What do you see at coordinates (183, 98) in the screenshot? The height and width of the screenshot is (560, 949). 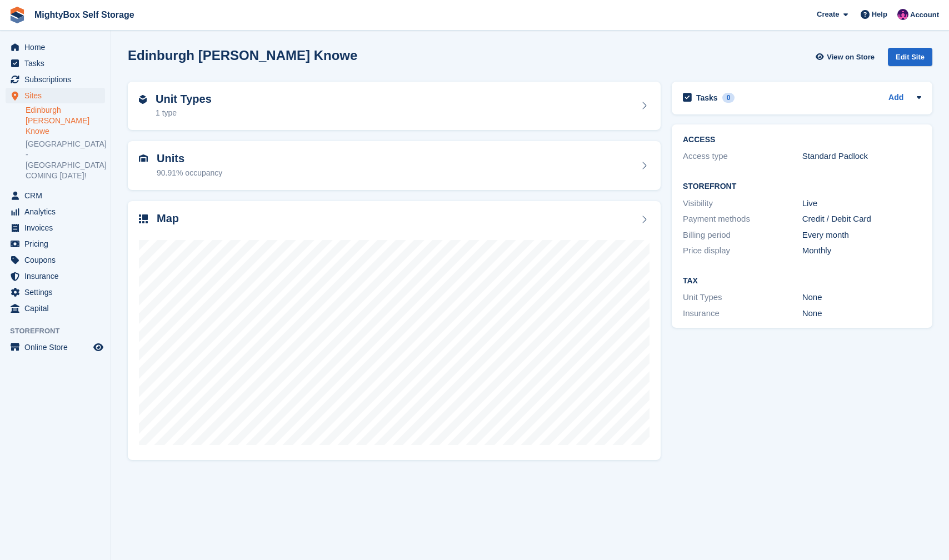 I see `h2: Unit Types` at bounding box center [183, 98].